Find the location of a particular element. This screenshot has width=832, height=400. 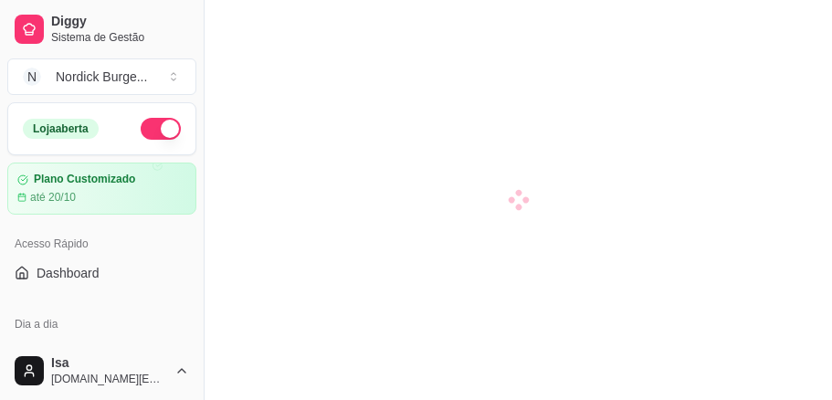

span: Isa is located at coordinates (109, 363).